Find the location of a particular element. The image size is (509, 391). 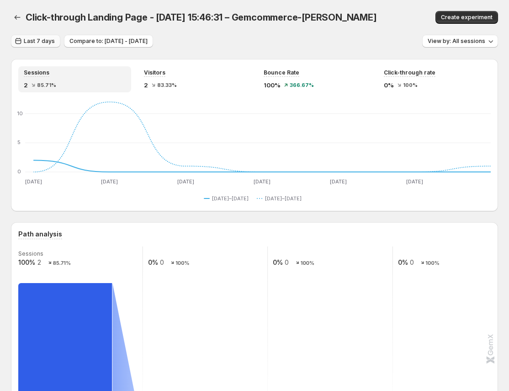

span: Bounce Rate is located at coordinates (281, 73).